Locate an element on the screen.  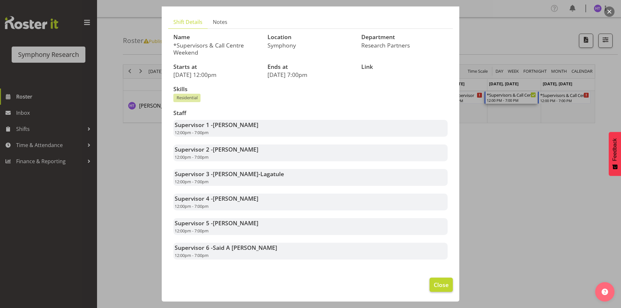
p: *Supervisors & Call Centre Weekend is located at coordinates (216, 49).